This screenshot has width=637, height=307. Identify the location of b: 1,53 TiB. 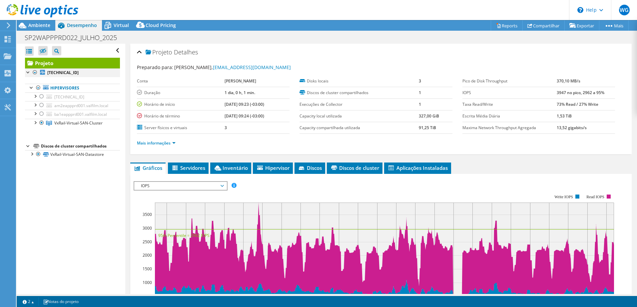
(564, 116).